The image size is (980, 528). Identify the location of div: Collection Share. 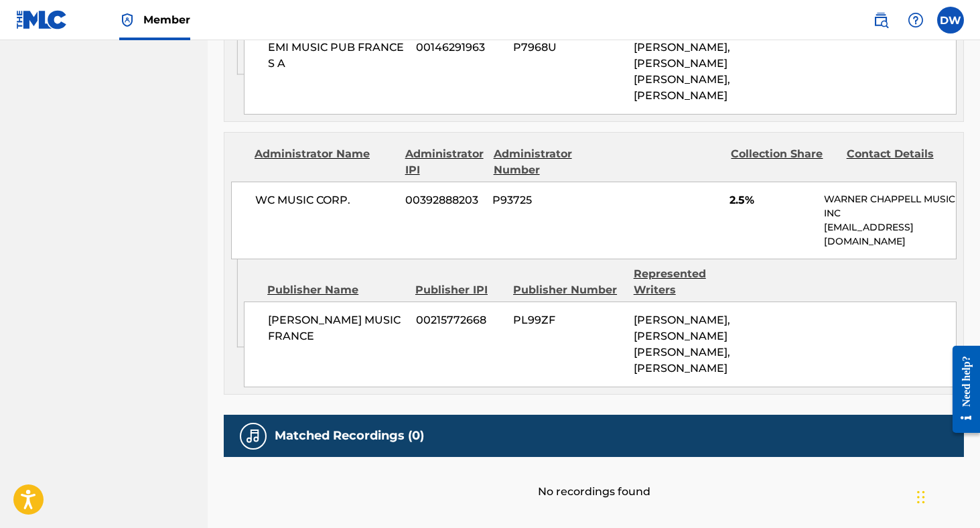
(783, 162).